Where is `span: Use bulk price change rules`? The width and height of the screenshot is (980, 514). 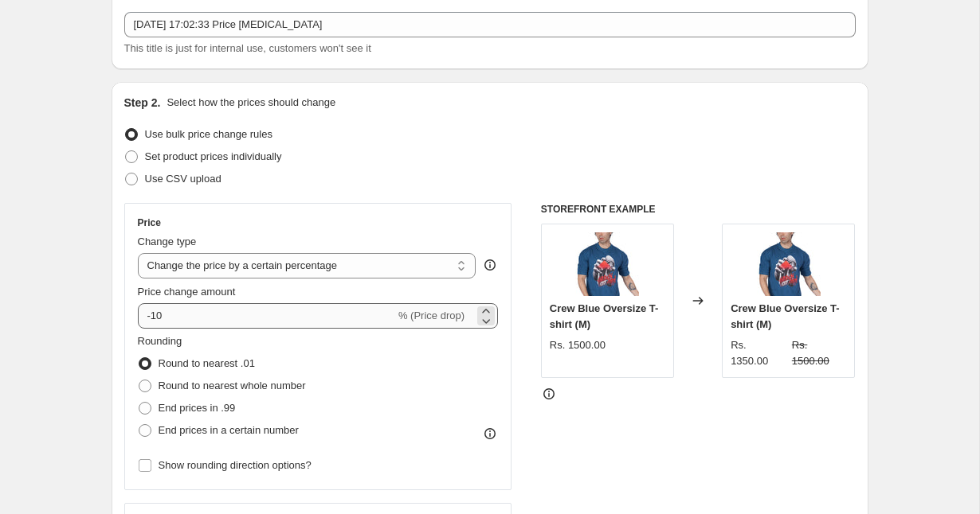 span: Use bulk price change rules is located at coordinates (208, 134).